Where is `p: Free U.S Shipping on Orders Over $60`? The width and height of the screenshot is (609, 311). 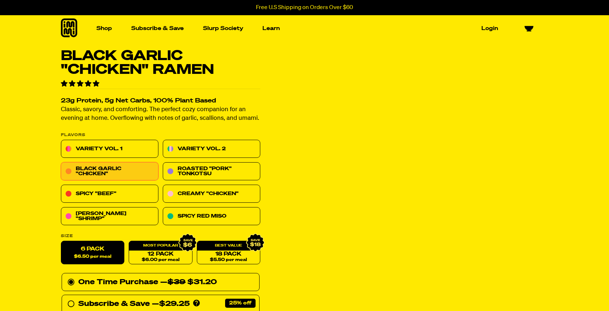
p: Free U.S Shipping on Orders Over $60 is located at coordinates (305, 8).